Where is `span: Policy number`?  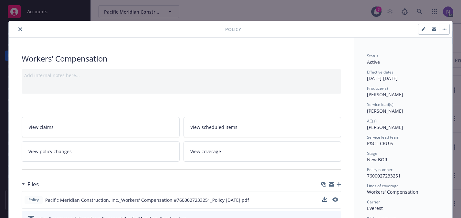
span: Policy number is located at coordinates (380, 169).